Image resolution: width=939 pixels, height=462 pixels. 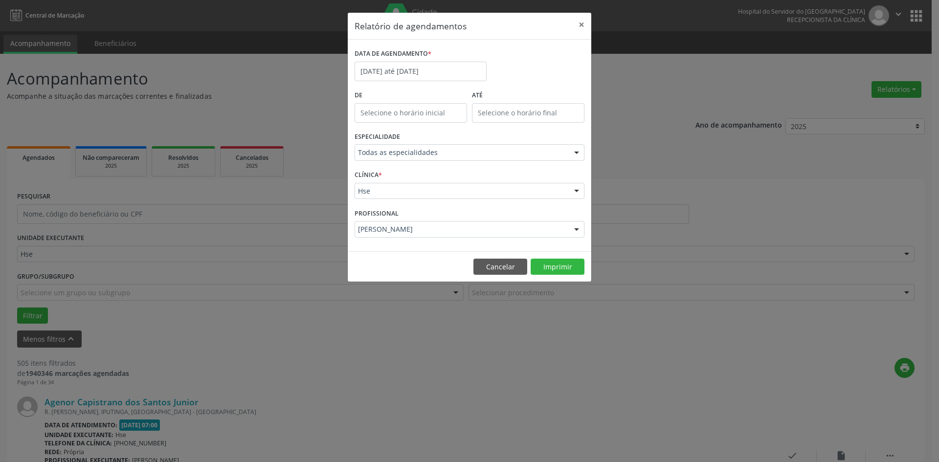 What do you see at coordinates (368, 175) in the screenshot?
I see `label: CLÍNICA` at bounding box center [368, 175].